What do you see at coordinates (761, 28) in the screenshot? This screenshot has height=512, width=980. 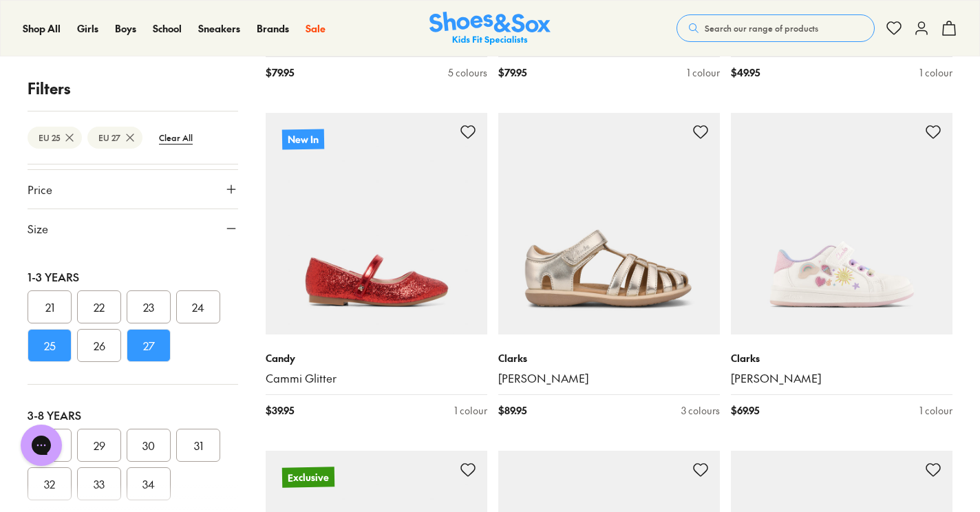 I see `span: Search our range of products` at bounding box center [761, 28].